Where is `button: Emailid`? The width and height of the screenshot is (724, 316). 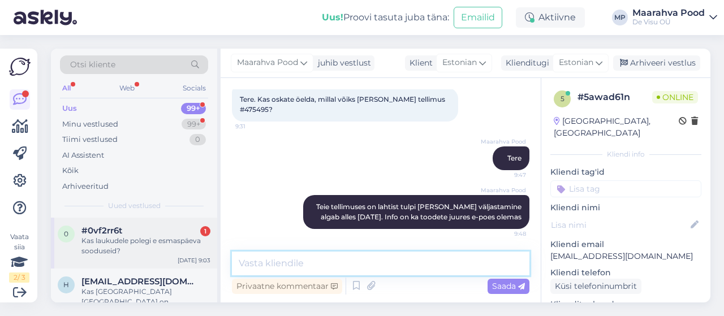
button: Emailid is located at coordinates (478, 18).